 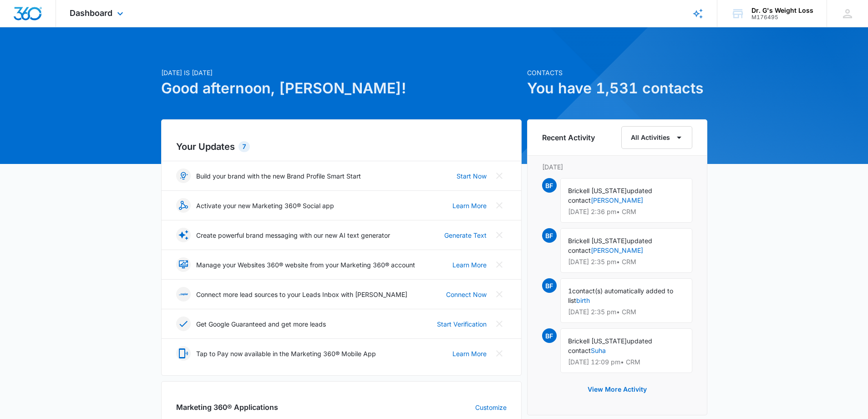 What do you see at coordinates (570, 290) in the screenshot?
I see `span: 1` at bounding box center [570, 290].